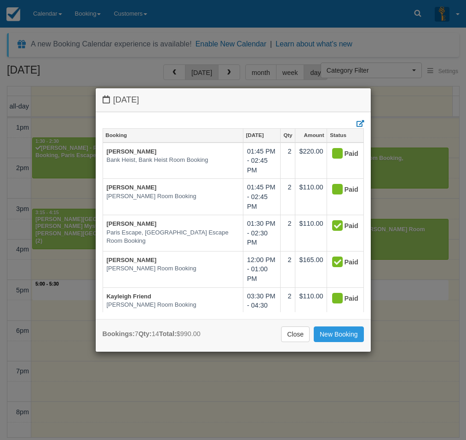 The width and height of the screenshot is (466, 440). Describe the element at coordinates (288, 135) in the screenshot. I see `a: Qty` at that location.